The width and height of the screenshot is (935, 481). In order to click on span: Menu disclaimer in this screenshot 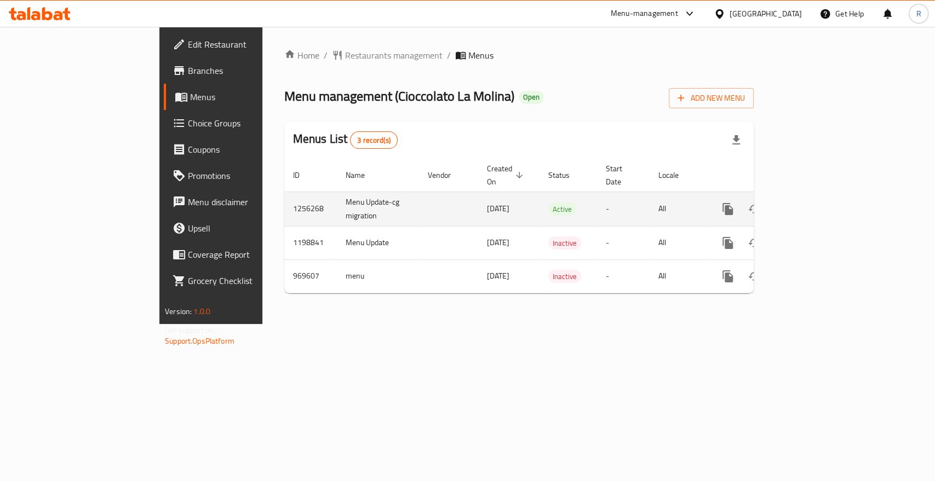, I will do `click(247, 202)`.